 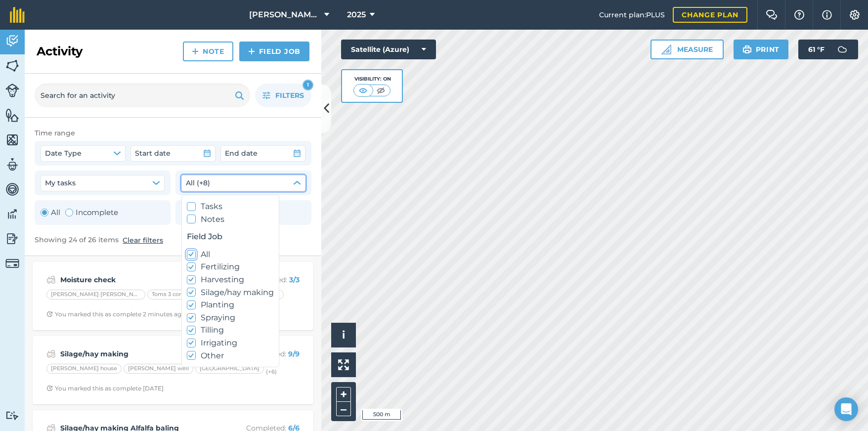 What do you see at coordinates (230, 292) in the screenshot?
I see `label: Silage/hay making` at bounding box center [230, 292].